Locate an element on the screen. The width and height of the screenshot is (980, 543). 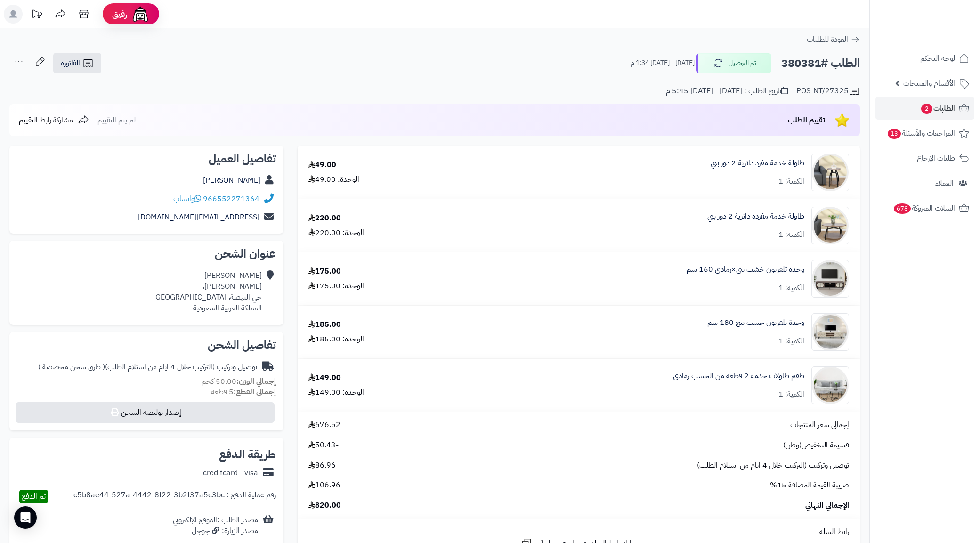
a: 966552271364 is located at coordinates (231, 199).